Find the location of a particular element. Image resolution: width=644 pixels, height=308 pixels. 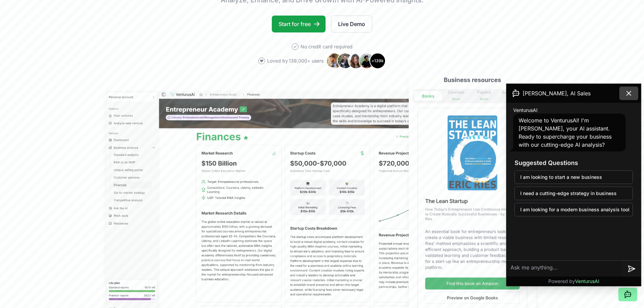

img: Avatar 1 is located at coordinates (334, 61).